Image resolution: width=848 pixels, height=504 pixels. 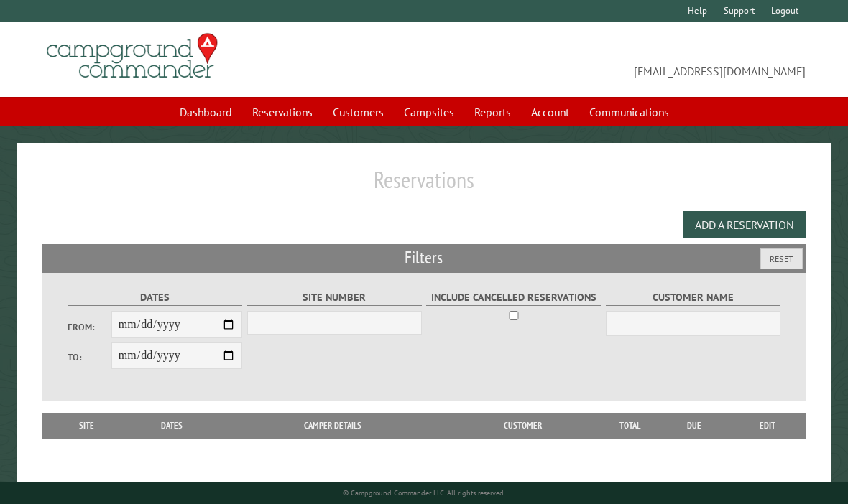 I want to click on a: Campsites, so click(x=429, y=112).